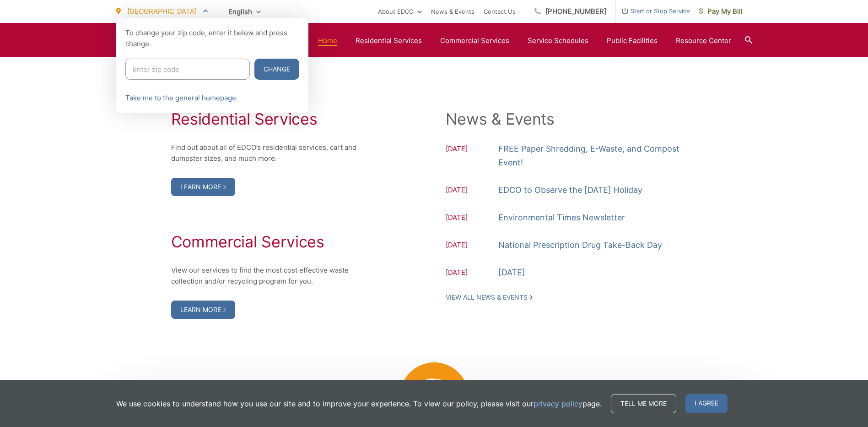 This screenshot has height=427, width=868. Describe the element at coordinates (244, 11) in the screenshot. I see `span: English` at that location.